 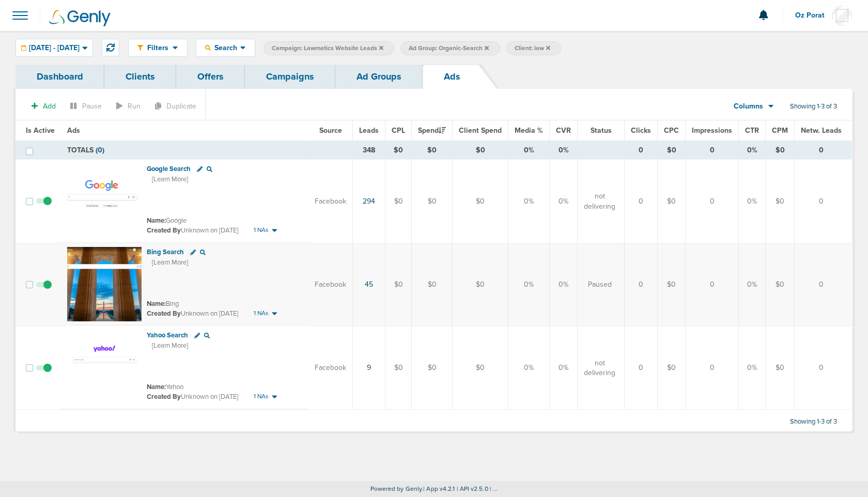 What do you see at coordinates (813, 421) in the screenshot?
I see `span: Showing 1-3 of 3` at bounding box center [813, 421].